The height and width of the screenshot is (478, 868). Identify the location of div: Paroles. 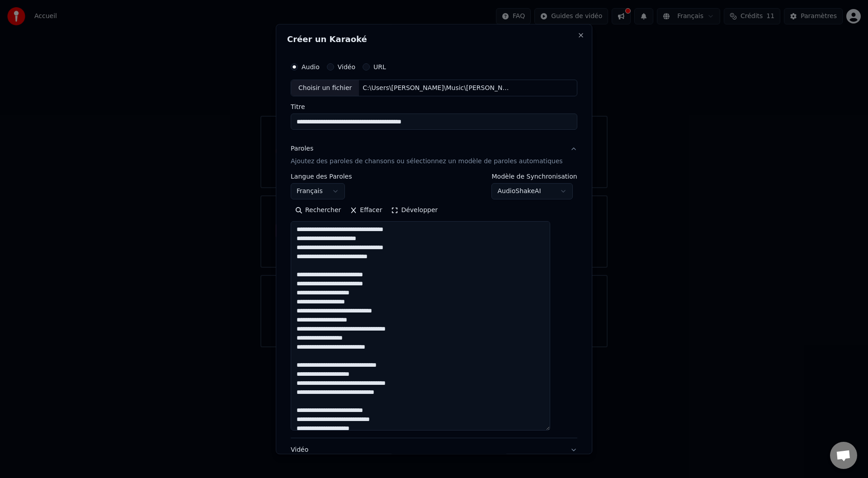
(302, 149).